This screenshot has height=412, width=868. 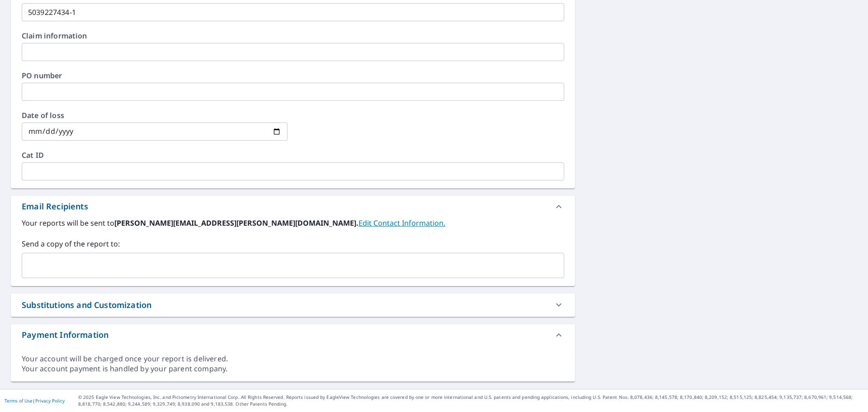 I want to click on a: EditContactInfo, so click(x=402, y=223).